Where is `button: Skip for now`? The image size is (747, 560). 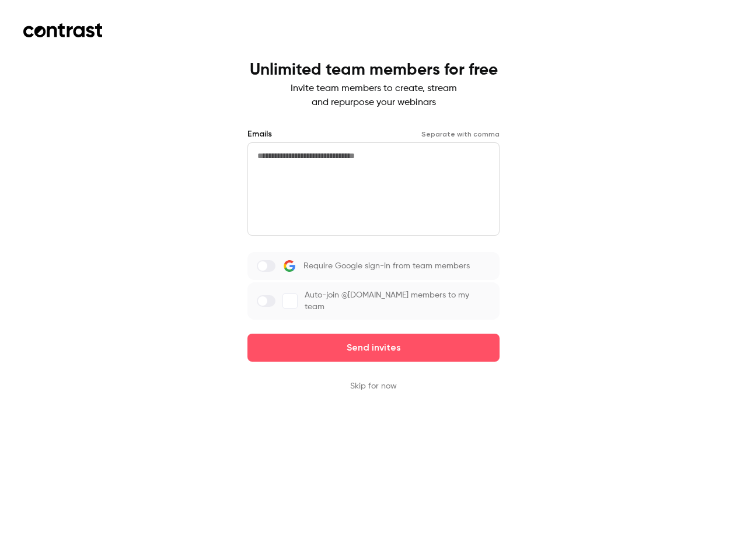 button: Skip for now is located at coordinates (374, 386).